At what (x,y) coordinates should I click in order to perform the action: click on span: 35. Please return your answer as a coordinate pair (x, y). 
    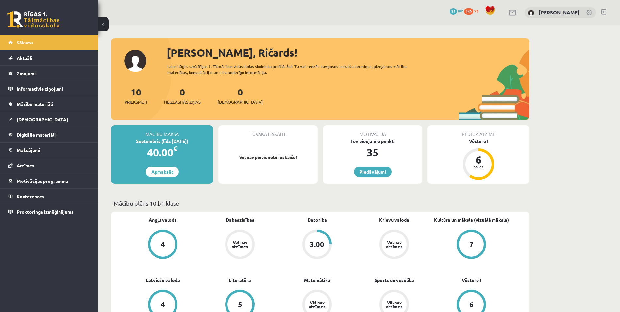
    Looking at the image, I should click on (454, 11).